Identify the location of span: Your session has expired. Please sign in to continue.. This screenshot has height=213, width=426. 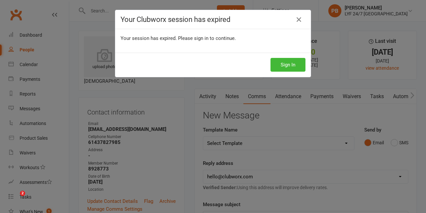
(178, 38).